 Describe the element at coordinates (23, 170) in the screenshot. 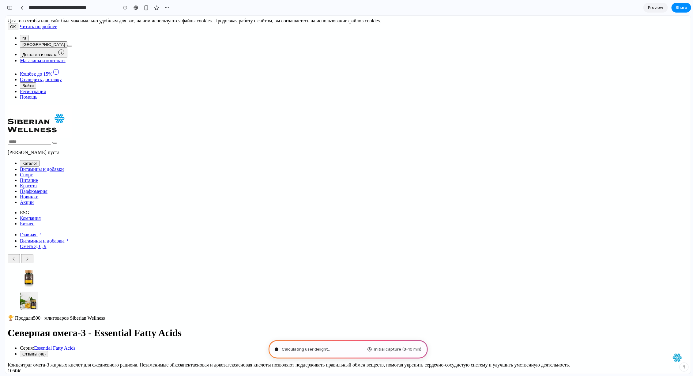

I see `a: Красота` at that location.